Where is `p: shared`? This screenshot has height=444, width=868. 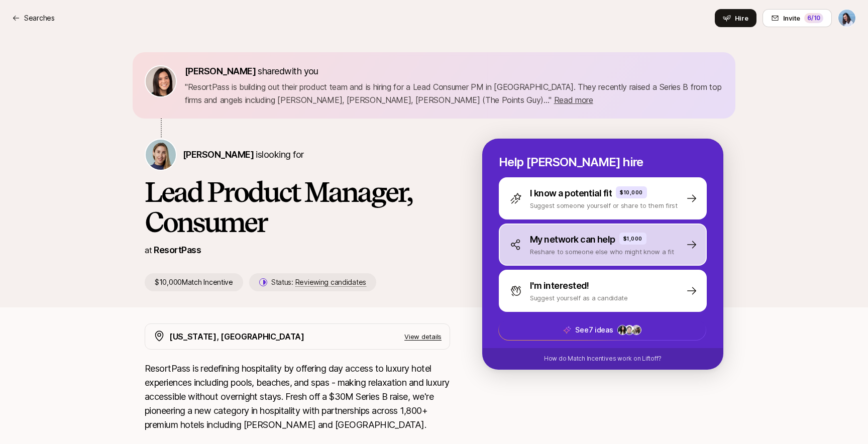
p: shared is located at coordinates (254, 71).